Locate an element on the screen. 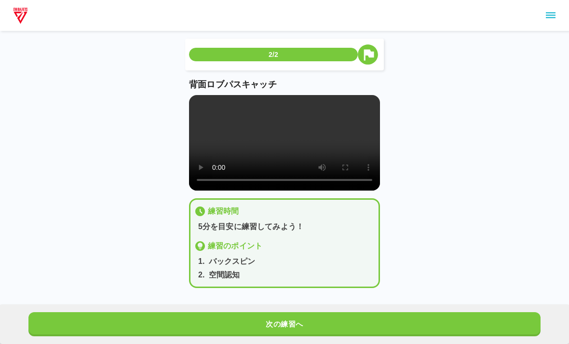  p: 練習時間 is located at coordinates (223, 211).